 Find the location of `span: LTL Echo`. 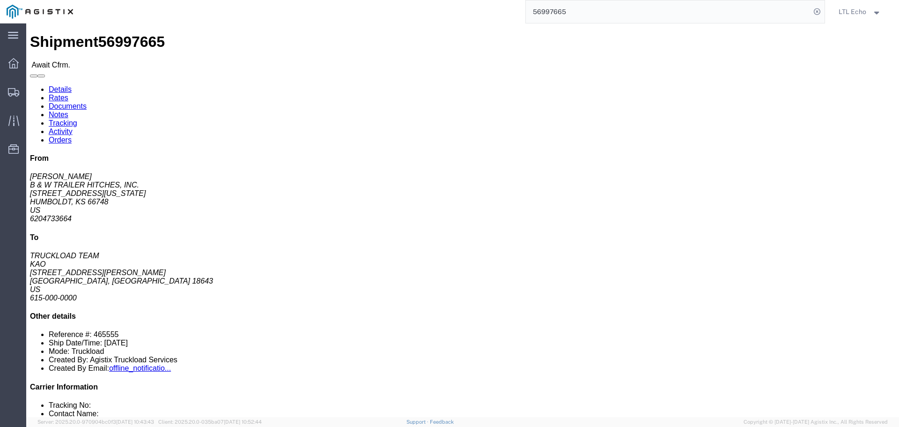

span: LTL Echo is located at coordinates (853, 12).